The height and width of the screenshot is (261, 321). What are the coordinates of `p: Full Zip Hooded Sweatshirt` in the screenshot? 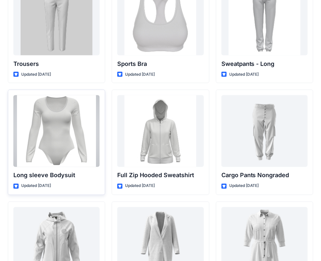 It's located at (160, 175).